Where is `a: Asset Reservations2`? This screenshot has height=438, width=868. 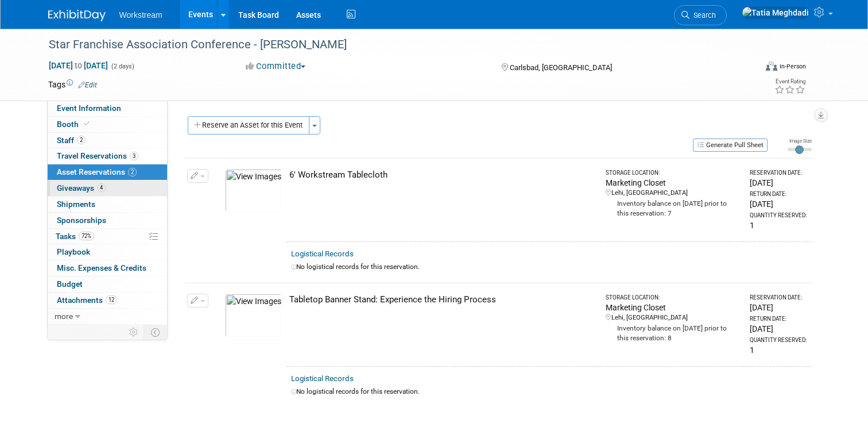 a: Asset Reservations2 is located at coordinates (108, 172).